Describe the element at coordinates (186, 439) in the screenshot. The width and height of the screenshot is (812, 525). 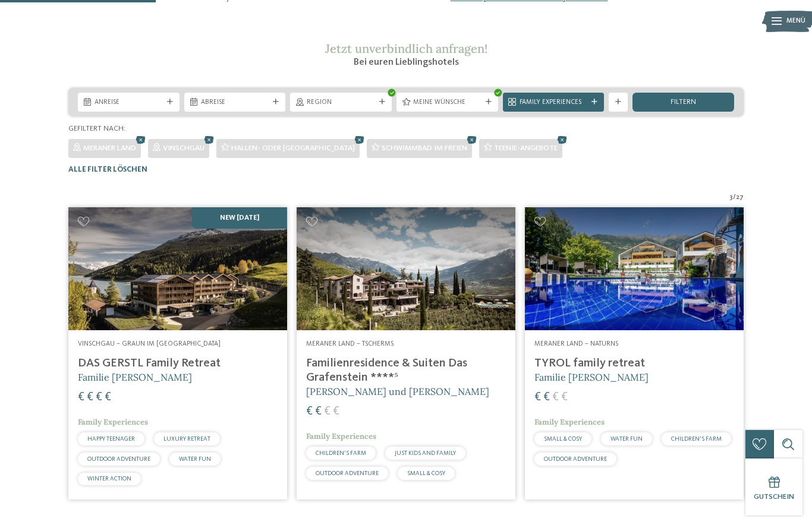
I see `span: LUXURY RETREAT` at that location.